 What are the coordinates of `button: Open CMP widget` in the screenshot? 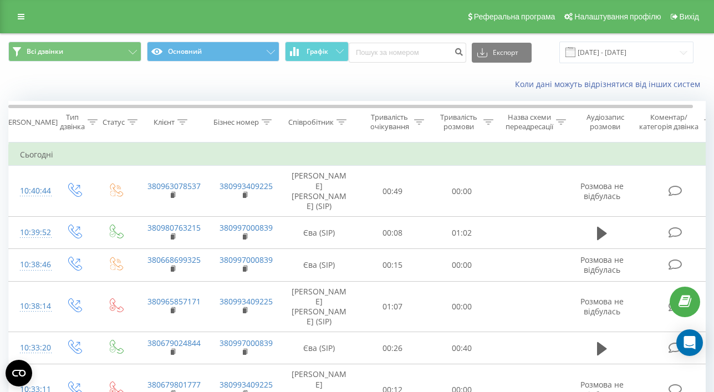 It's located at (19, 373).